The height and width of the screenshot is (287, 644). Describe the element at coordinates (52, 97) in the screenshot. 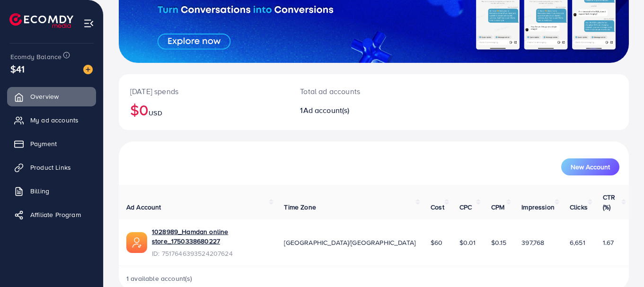

I see `a: Overview` at that location.